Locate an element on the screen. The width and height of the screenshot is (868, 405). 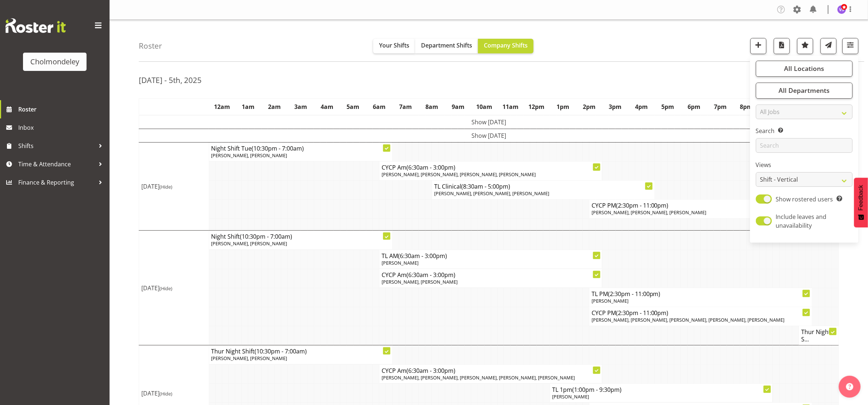
th: 4pm is located at coordinates (642, 107).